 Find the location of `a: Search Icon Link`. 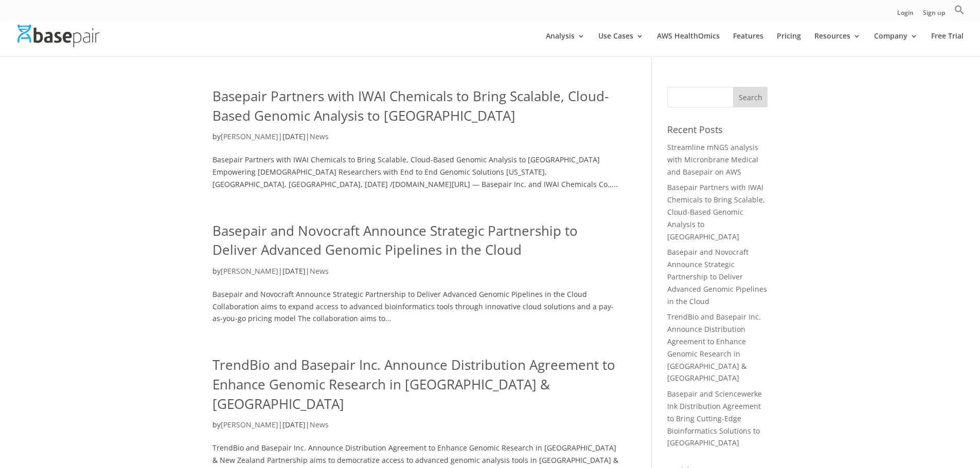

a: Search Icon Link is located at coordinates (959, 13).